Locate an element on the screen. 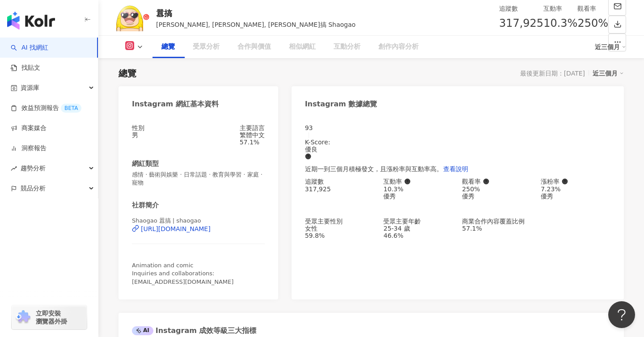 The height and width of the screenshot is (337, 644). div: 93 is located at coordinates (457, 128).